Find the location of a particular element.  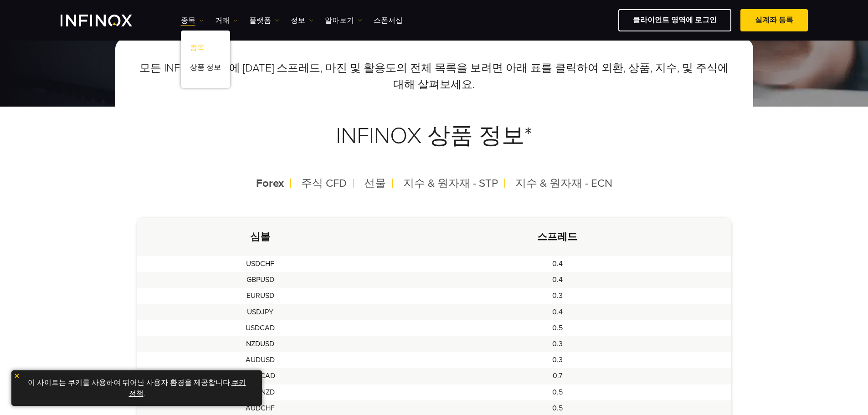

a: 상품 정보 is located at coordinates (205, 69).